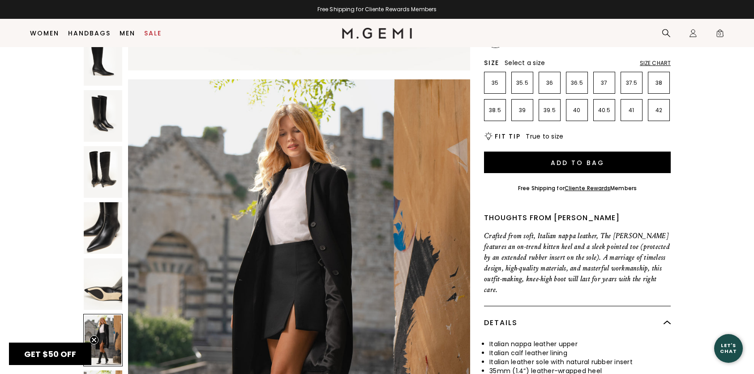 This screenshot has width=754, height=374. What do you see at coordinates (495, 110) in the screenshot?
I see `p: 38.5` at bounding box center [495, 110].